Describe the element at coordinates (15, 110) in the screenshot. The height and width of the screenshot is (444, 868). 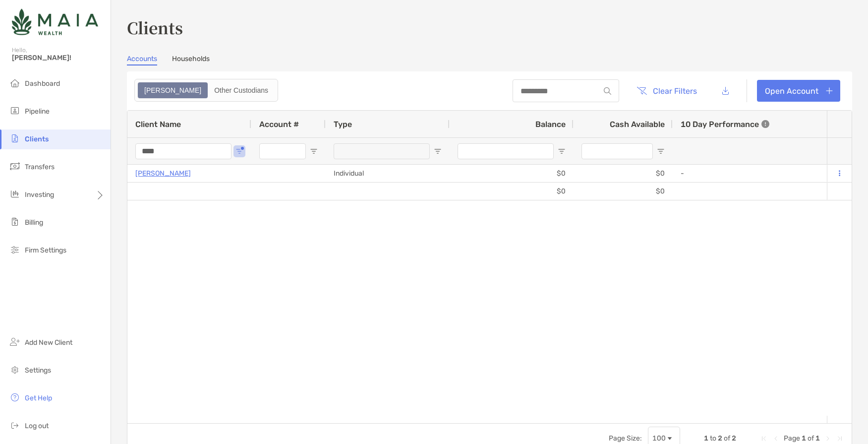
I see `img: pipeline icon` at that location.